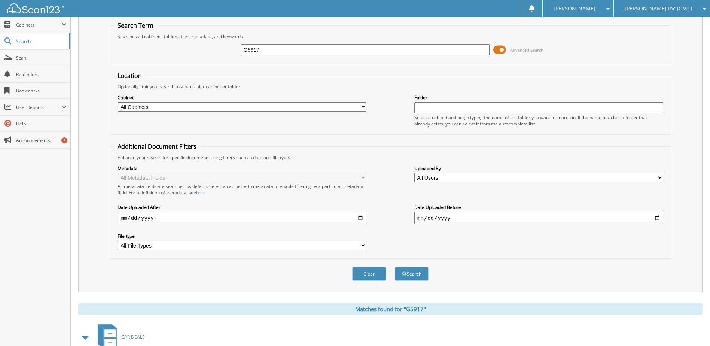  I want to click on legend: Search Term, so click(135, 25).